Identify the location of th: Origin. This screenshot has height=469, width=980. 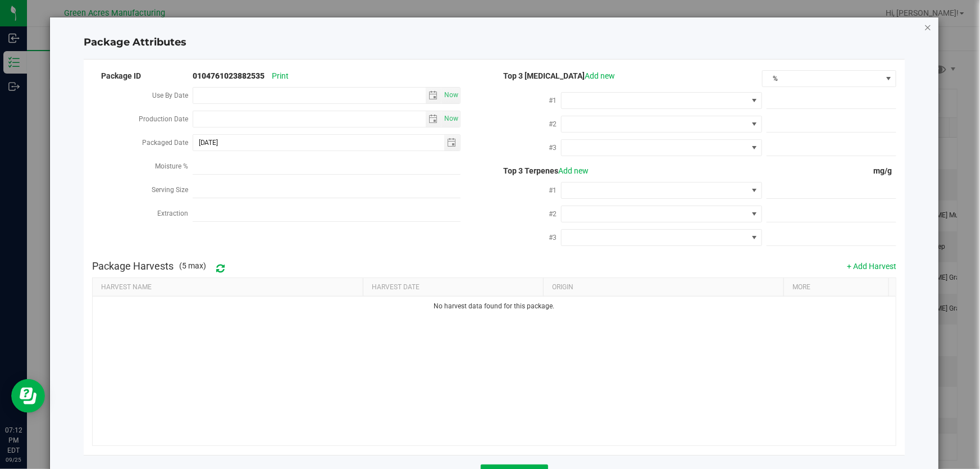
(663, 287).